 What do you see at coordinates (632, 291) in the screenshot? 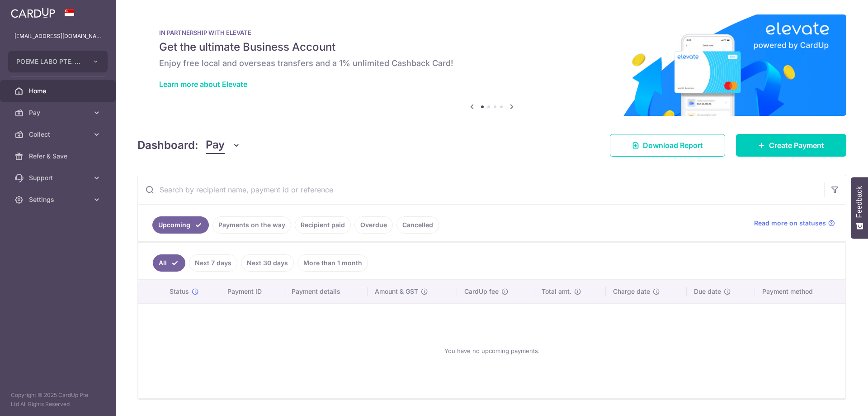
I see `span: Charge date` at bounding box center [632, 291].